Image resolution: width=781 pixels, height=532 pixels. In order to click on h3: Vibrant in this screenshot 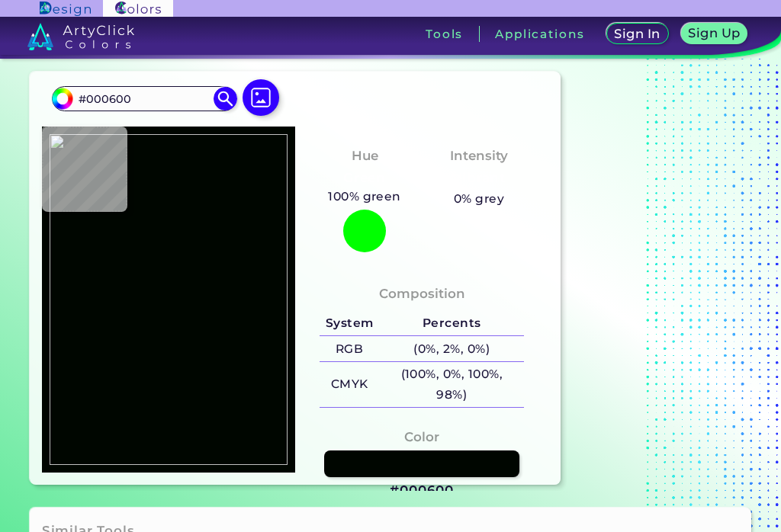, I will do `click(479, 179)`.